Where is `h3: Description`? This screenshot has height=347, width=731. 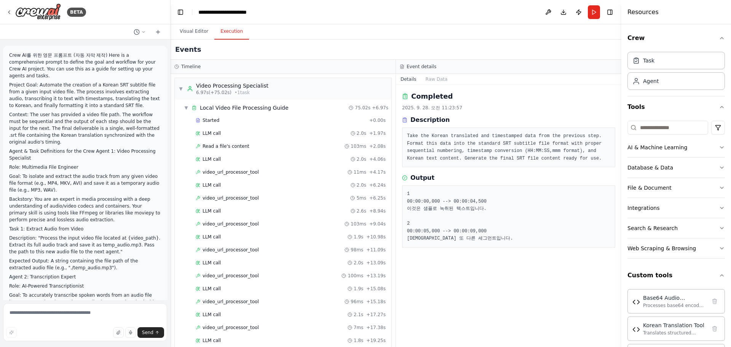
h3: Description is located at coordinates (430, 120).